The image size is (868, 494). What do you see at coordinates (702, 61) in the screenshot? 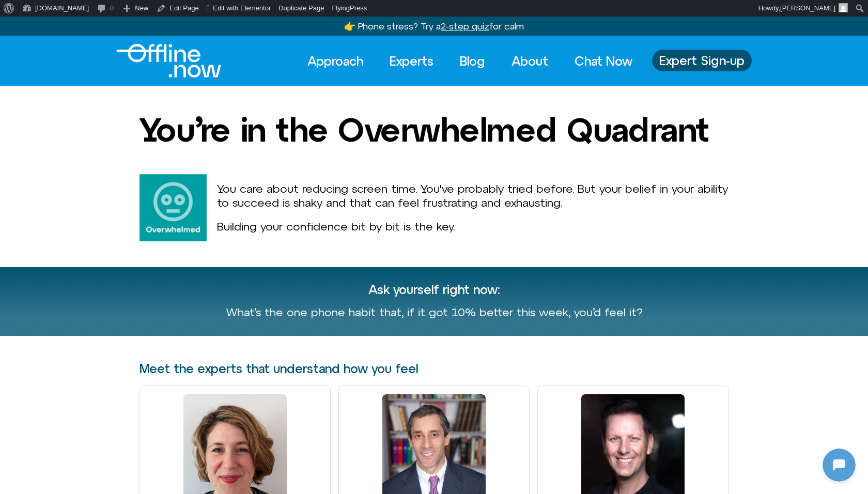
I see `a: Expert Sign-up` at bounding box center [702, 61].